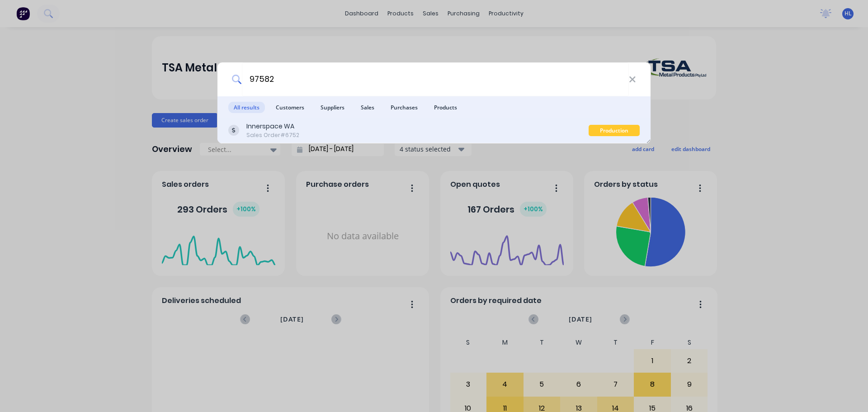 The width and height of the screenshot is (868, 412). Describe the element at coordinates (272, 135) in the screenshot. I see `div: Sales Order #6752` at that location.